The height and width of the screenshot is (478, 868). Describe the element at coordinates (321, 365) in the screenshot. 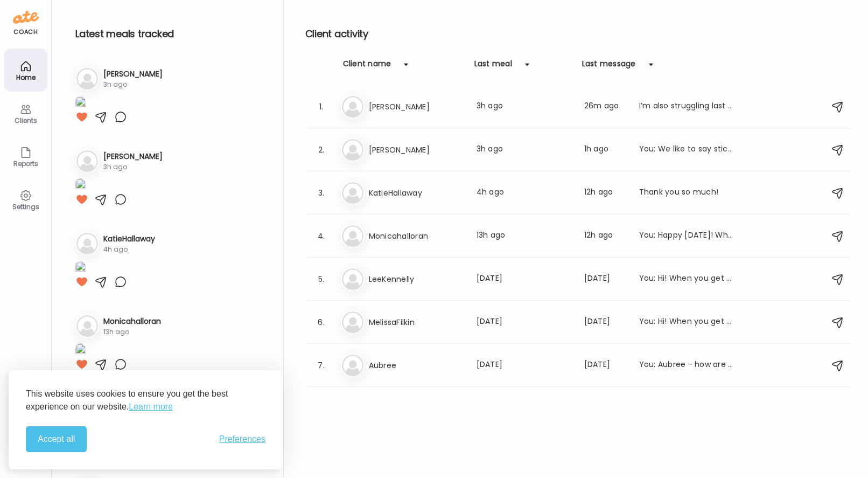

I see `div: 7.` at that location.